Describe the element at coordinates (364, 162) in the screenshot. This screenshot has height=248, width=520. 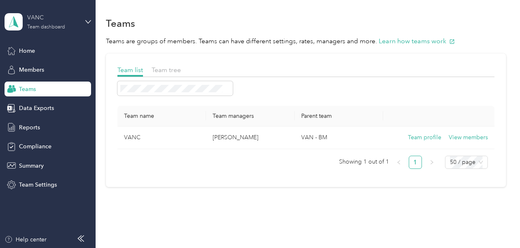
I see `span: Showing 1 out of 1` at that location.